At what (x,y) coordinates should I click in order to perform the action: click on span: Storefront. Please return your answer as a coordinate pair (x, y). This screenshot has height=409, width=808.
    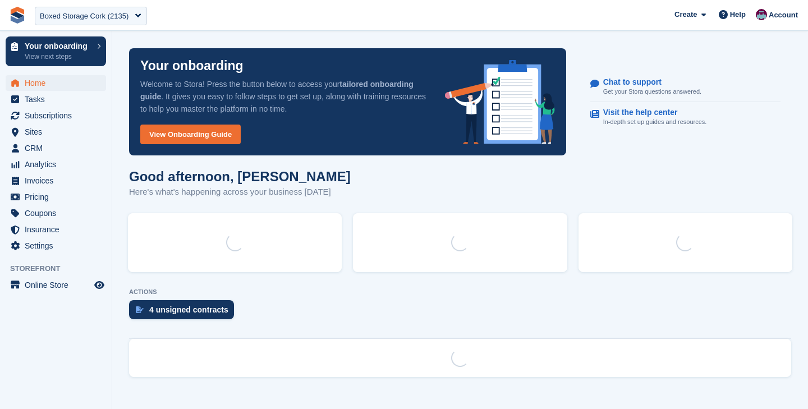
    Looking at the image, I should click on (61, 269).